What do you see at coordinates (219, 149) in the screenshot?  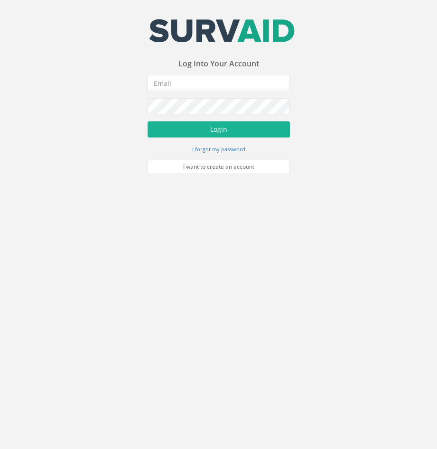 I see `small: I forgot my password` at bounding box center [219, 149].